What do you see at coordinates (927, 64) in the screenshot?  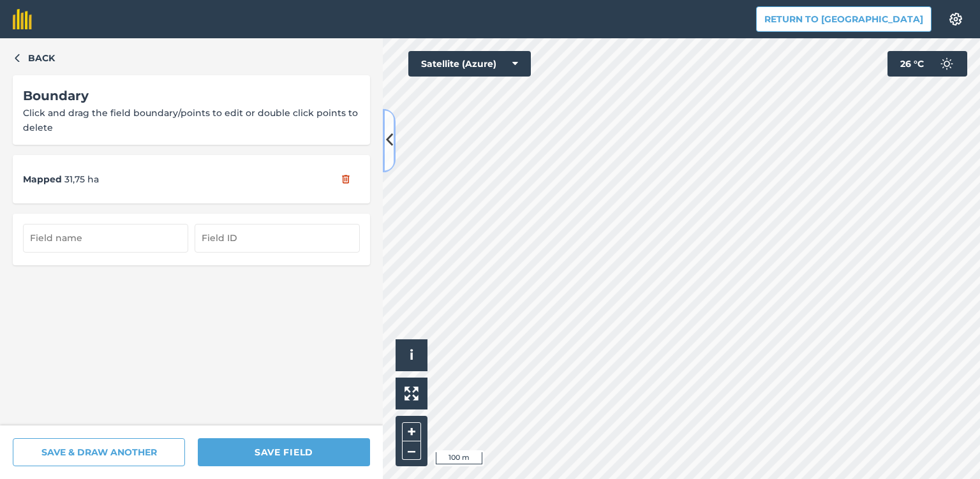 I see `button: 26 °C` at bounding box center [927, 64].